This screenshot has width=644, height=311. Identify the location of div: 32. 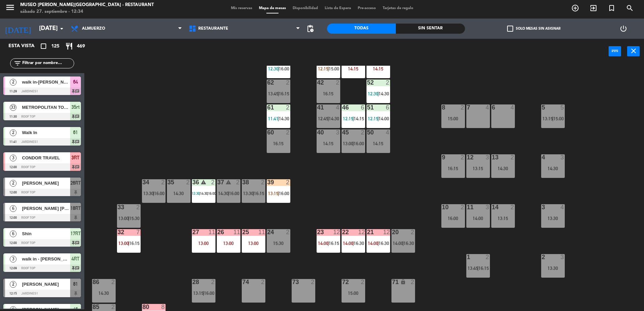
(118, 233).